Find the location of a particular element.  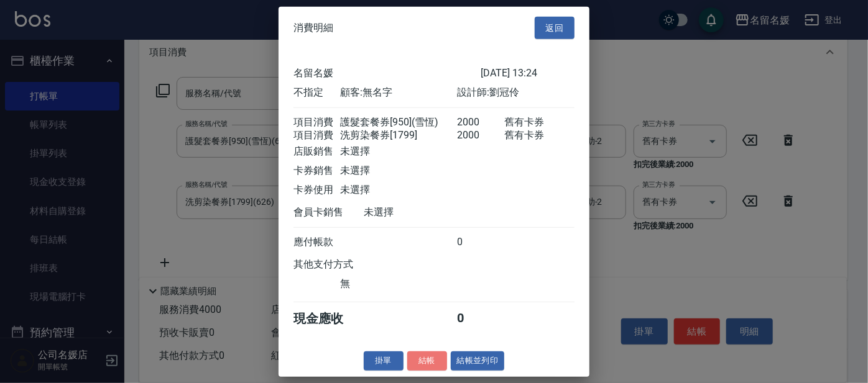

div: 洗剪染餐券[1799] is located at coordinates (399, 135).